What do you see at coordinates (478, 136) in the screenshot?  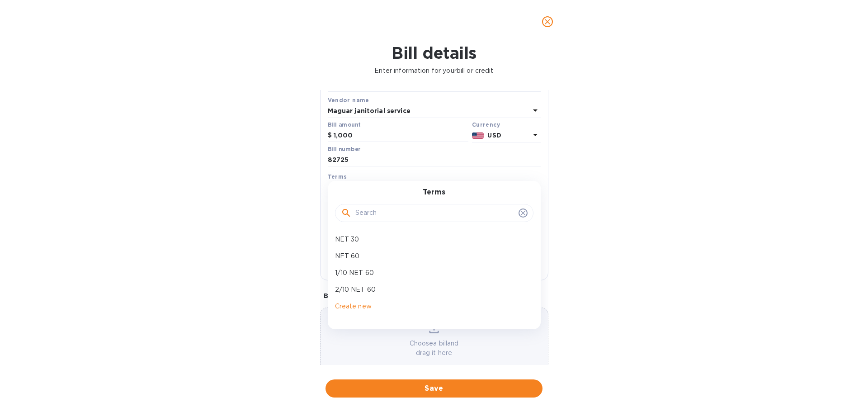 I see `img: USD` at bounding box center [478, 136].